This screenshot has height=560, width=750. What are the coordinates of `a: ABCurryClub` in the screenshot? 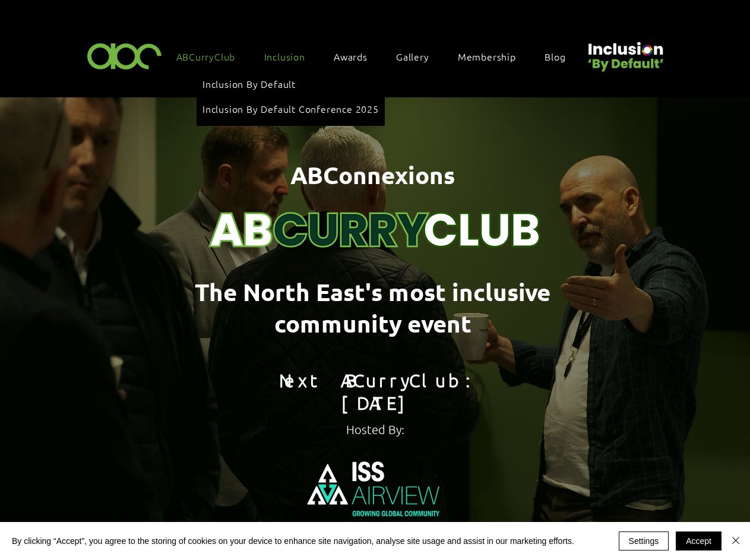 It's located at (212, 57).